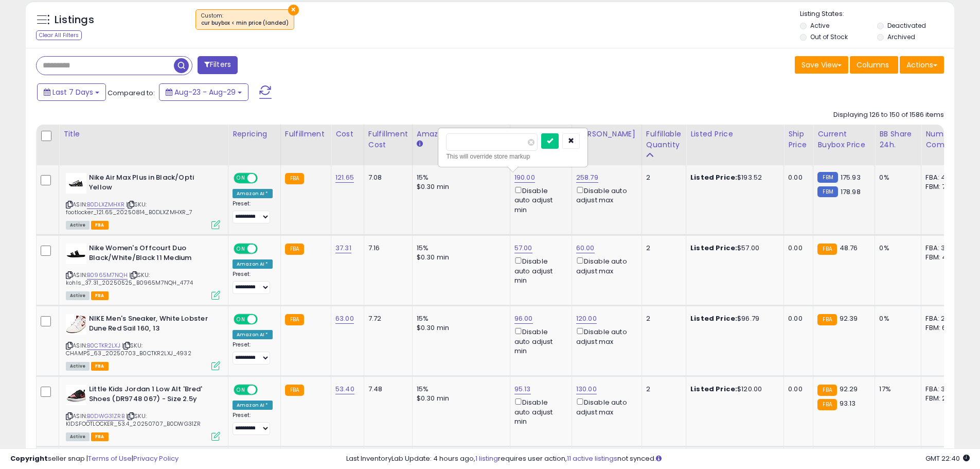  Describe the element at coordinates (94, 458) in the screenshot. I see `div: seller snap | |` at that location.